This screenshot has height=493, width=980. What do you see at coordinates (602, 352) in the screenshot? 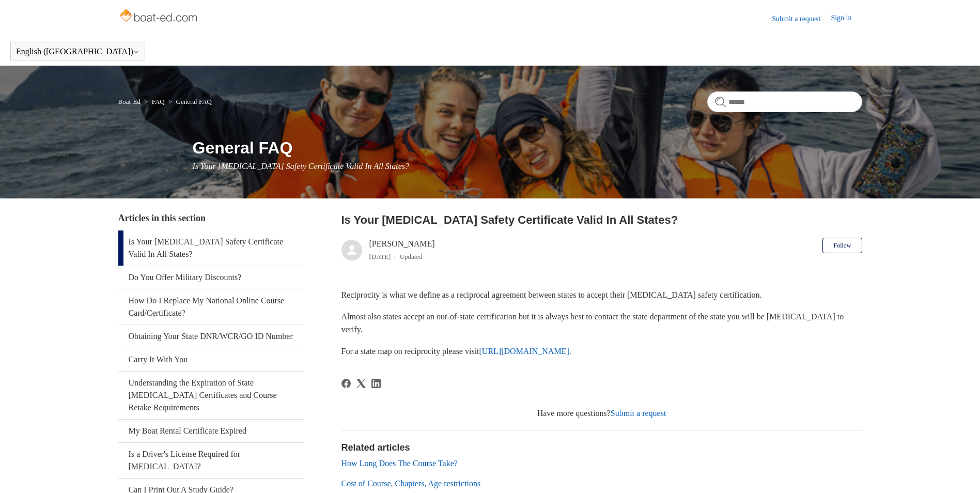
I see `p: For a state map on reciprocity please visit` at bounding box center [602, 352].